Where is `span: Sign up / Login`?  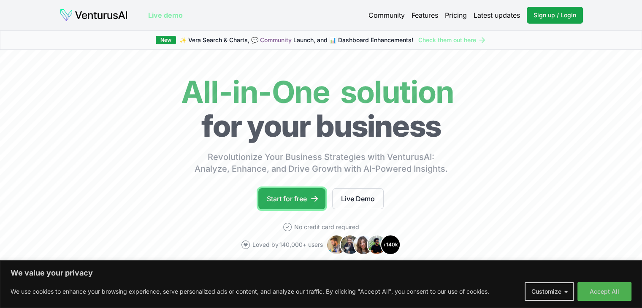
span: Sign up / Login is located at coordinates (555, 15).